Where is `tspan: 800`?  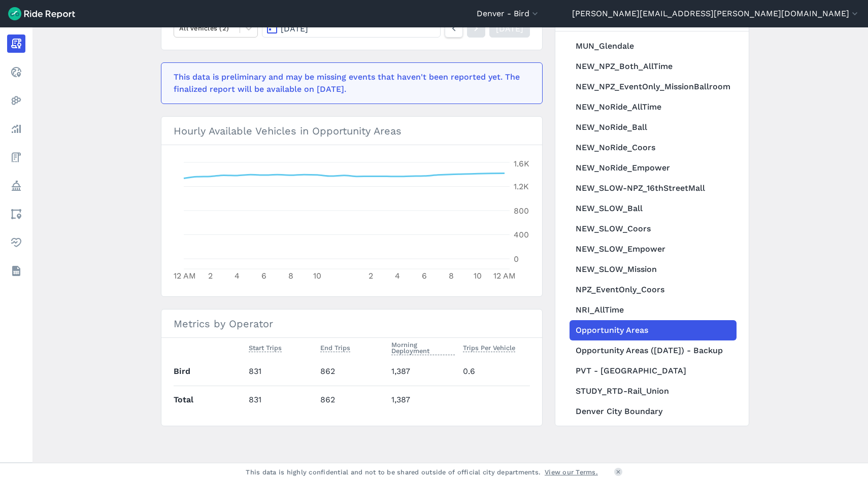
tspan: 800 is located at coordinates (521, 211).